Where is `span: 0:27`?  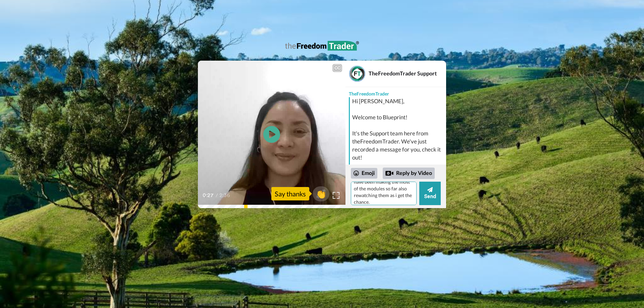 span: 0:27 is located at coordinates (208, 195).